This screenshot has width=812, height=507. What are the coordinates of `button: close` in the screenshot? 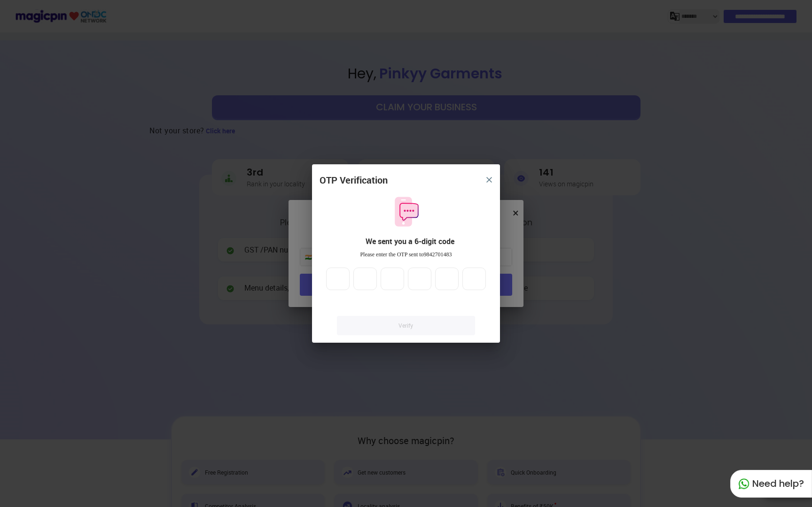 It's located at (489, 179).